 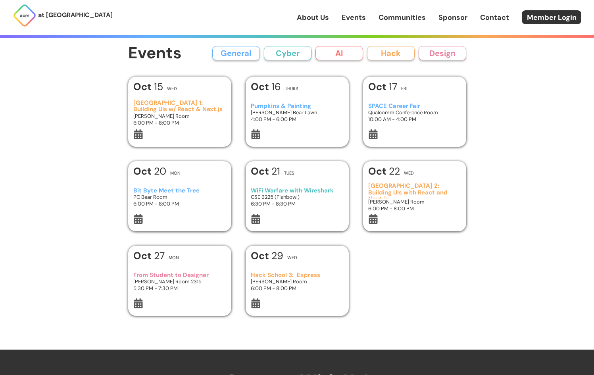 What do you see at coordinates (291, 88) in the screenshot?
I see `h2: Thurs` at bounding box center [291, 88].